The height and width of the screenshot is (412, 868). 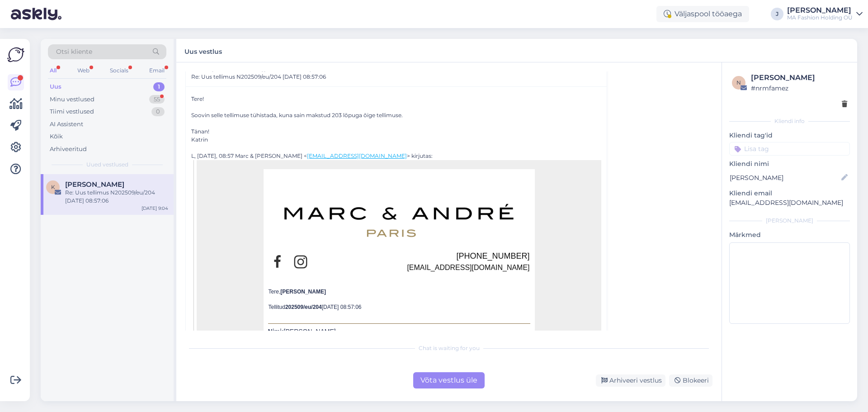 What do you see at coordinates (777, 14) in the screenshot?
I see `div: J` at bounding box center [777, 14].